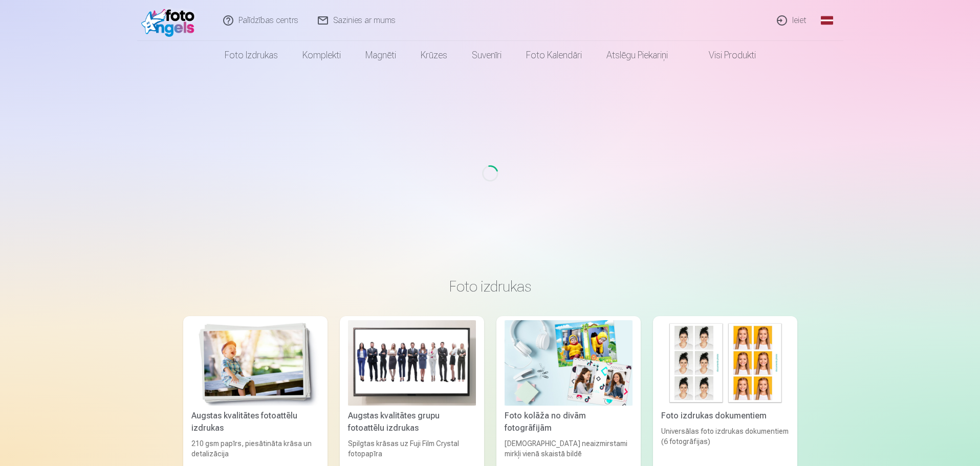 Image resolution: width=980 pixels, height=466 pixels. I want to click on h3: Foto izdrukas, so click(490, 287).